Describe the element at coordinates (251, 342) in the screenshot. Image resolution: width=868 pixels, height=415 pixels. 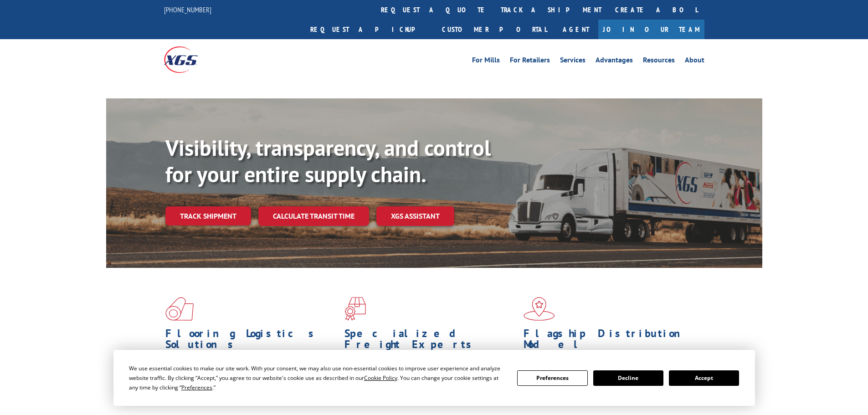
I see `h1: Flooring Logistics Solutions` at that location.